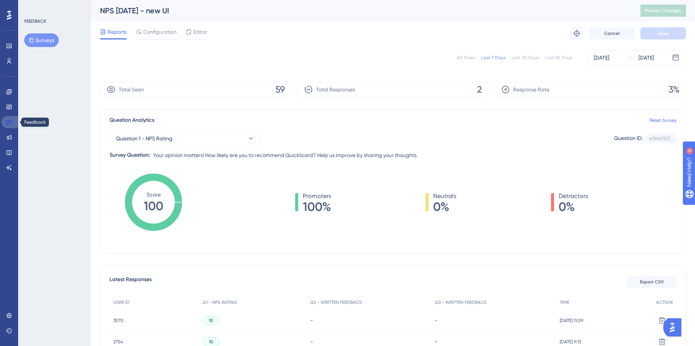 This screenshot has width=695, height=346. I want to click on span: 100%, so click(317, 207).